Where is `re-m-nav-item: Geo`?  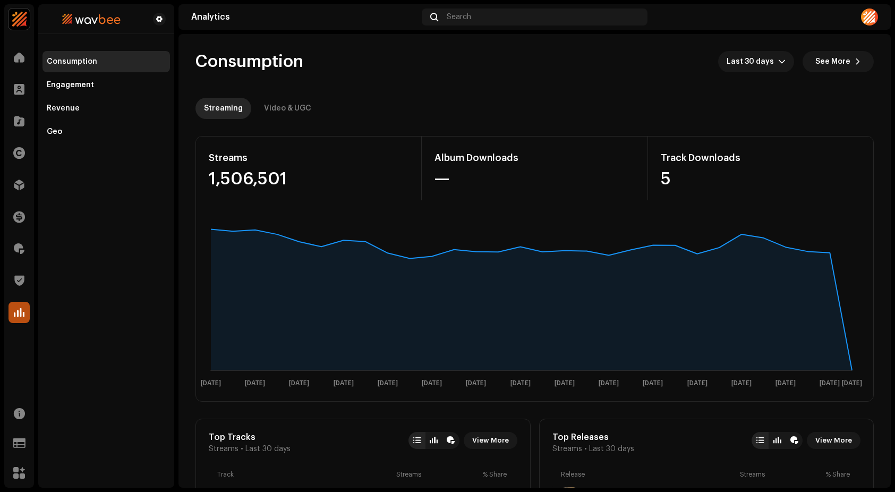 re-m-nav-item: Geo is located at coordinates (106, 132).